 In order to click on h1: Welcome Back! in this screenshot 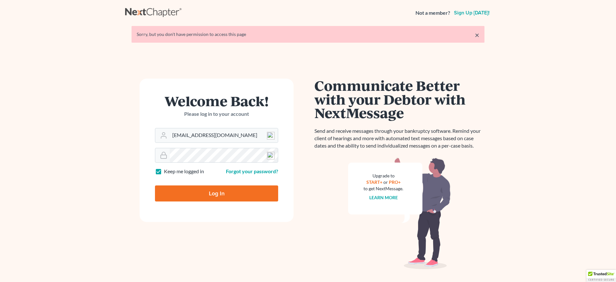, I will do `click(217, 101)`.